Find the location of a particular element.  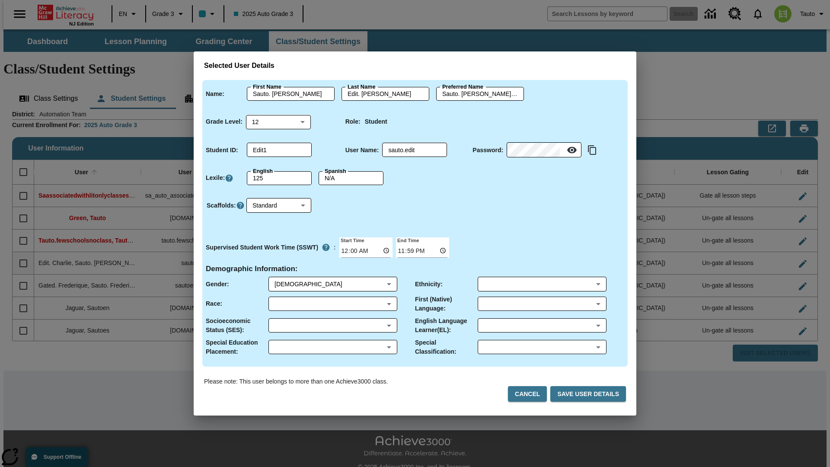

p: Password : is located at coordinates (487, 150).